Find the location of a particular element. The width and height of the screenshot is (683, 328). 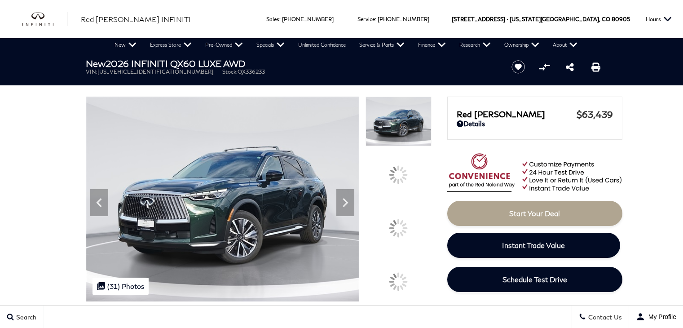

a: New is located at coordinates (125, 45).